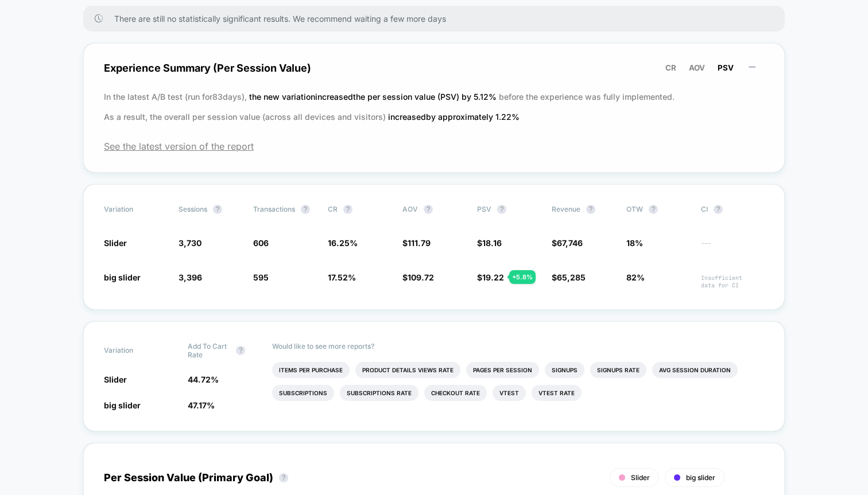 Image resolution: width=868 pixels, height=495 pixels. I want to click on span: 595, so click(260, 277).